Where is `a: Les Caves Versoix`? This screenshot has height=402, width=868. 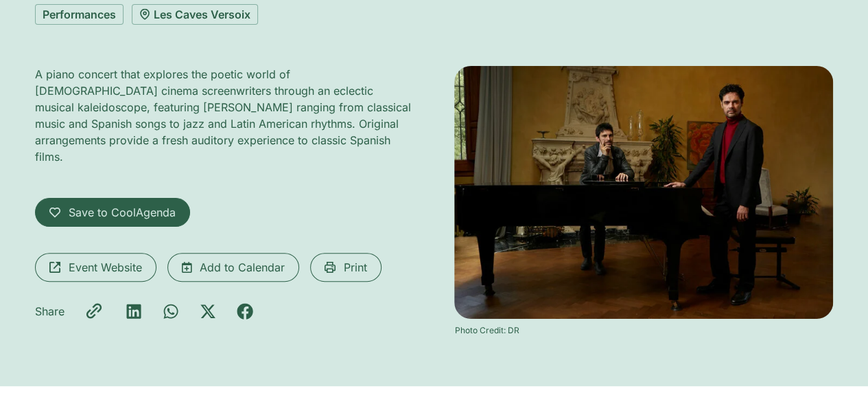 a: Les Caves Versoix is located at coordinates (195, 14).